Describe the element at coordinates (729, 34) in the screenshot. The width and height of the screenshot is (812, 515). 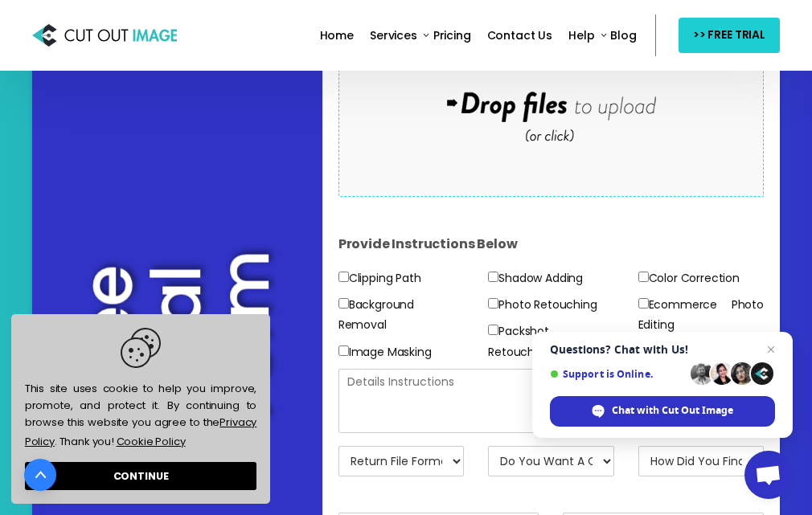
I see `a: >> FREE TRIAL` at that location.